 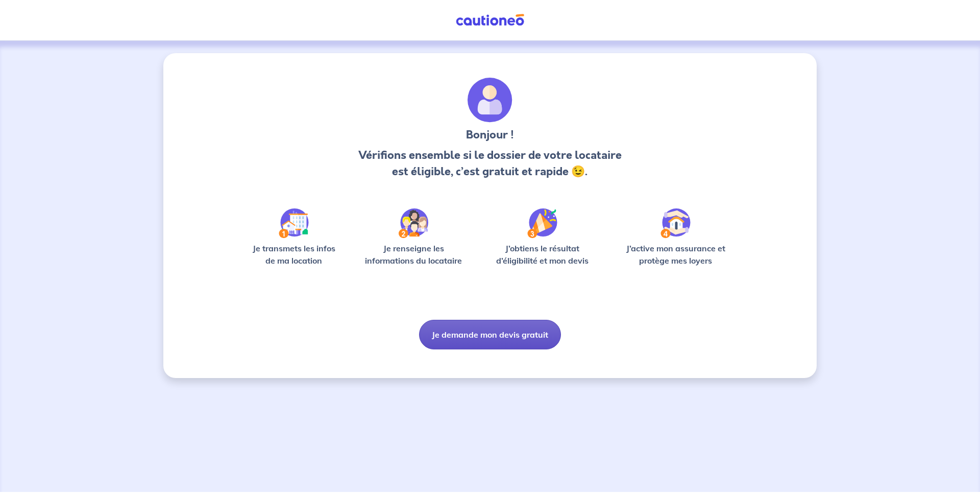 What do you see at coordinates (490, 334) in the screenshot?
I see `button: Je demande mon devis gratuit` at bounding box center [490, 334].